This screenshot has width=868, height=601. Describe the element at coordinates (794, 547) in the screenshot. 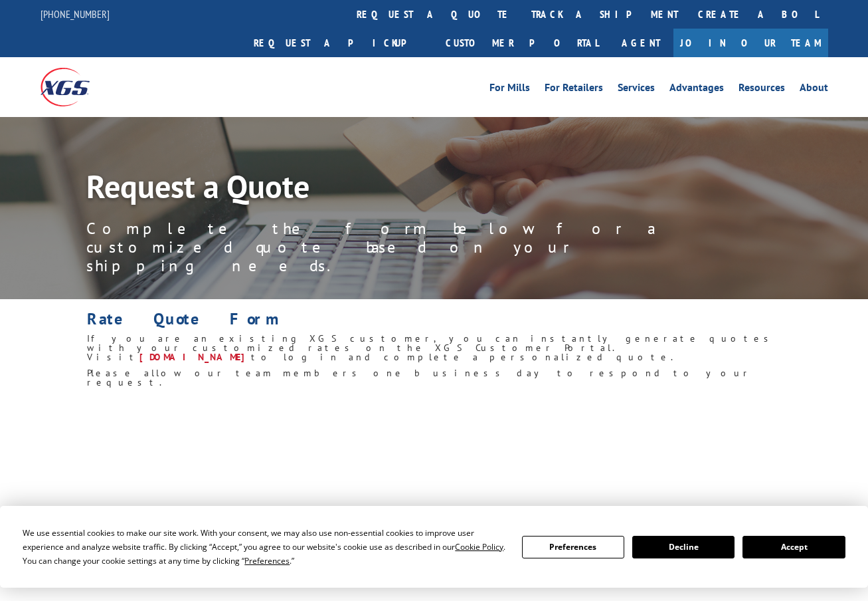

I see `button: Accept` at that location.